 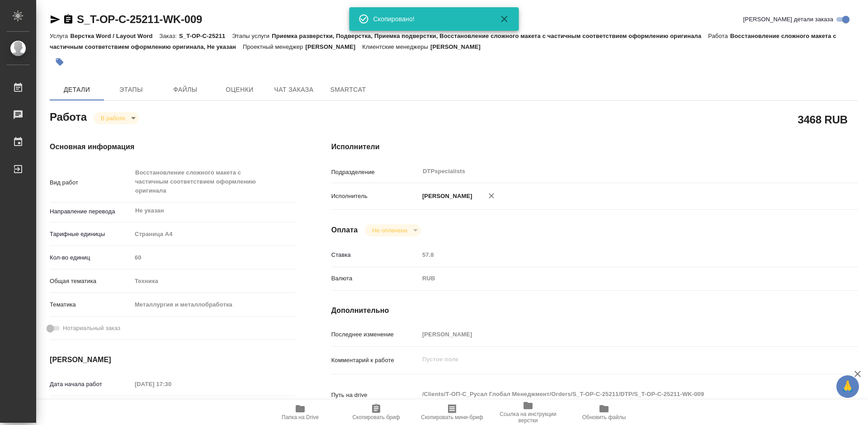 I want to click on p: Работа, so click(x=719, y=36).